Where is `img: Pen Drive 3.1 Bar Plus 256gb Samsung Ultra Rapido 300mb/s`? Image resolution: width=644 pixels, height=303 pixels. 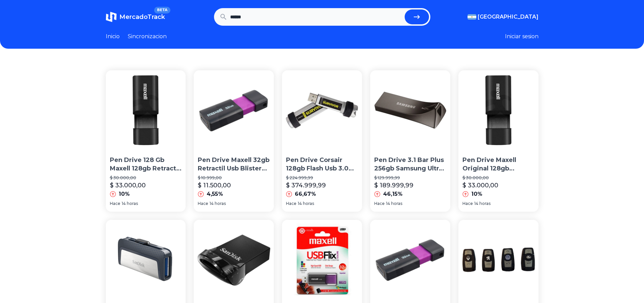
img: Pen Drive 3.1 Bar Plus 256gb Samsung Ultra Rapido 300mb/s is located at coordinates (410, 110).